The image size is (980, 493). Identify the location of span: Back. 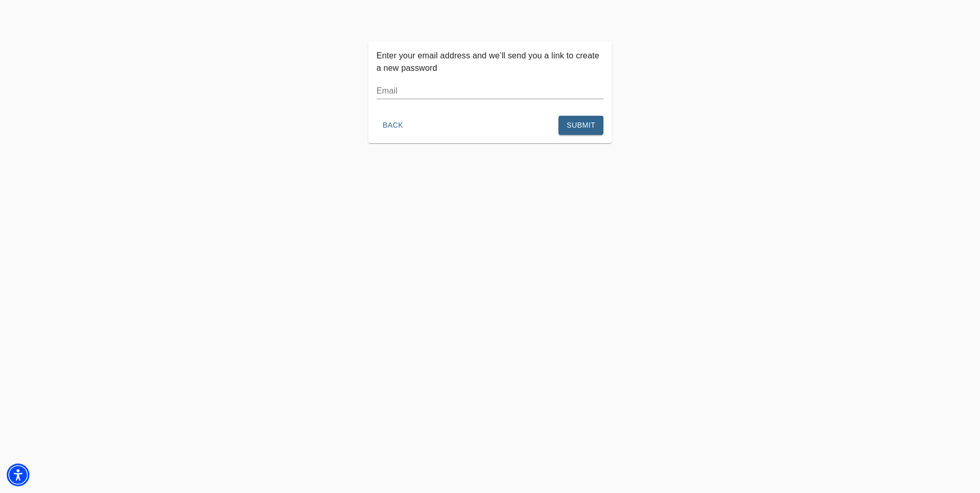
(394, 125).